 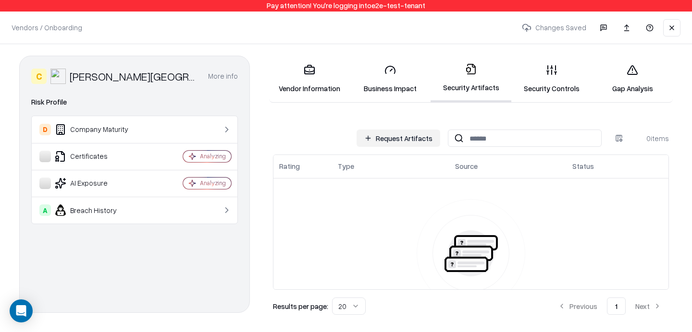 I want to click on div: Open Intercom Messenger, so click(x=21, y=311).